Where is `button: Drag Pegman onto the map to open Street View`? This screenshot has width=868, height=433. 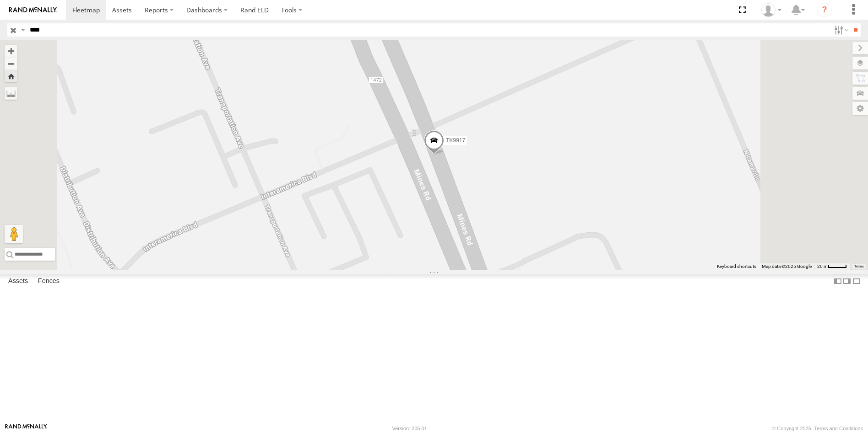
button: Drag Pegman onto the map to open Street View is located at coordinates (13, 234).